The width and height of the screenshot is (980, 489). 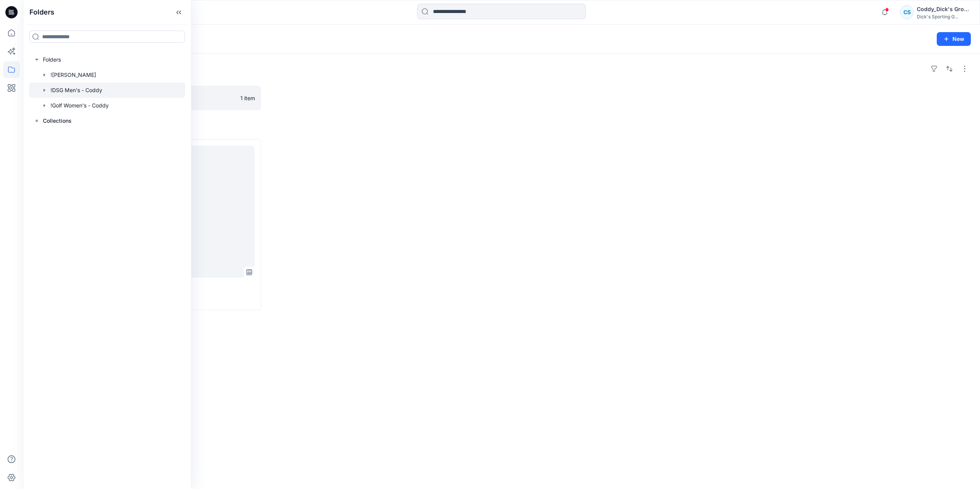 What do you see at coordinates (953, 39) in the screenshot?
I see `button: New` at bounding box center [953, 39].